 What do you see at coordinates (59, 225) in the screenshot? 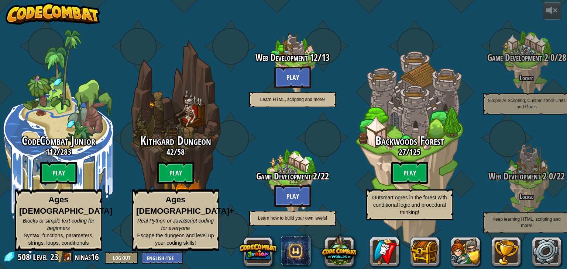
I see `span: Blocks or simple text coding for beginners` at bounding box center [59, 225].